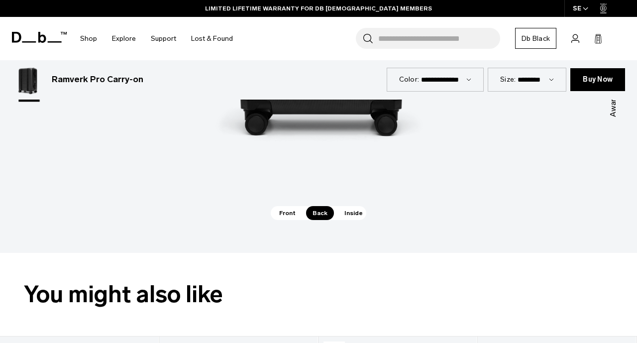 This screenshot has width=637, height=343. I want to click on label: Color:, so click(409, 79).